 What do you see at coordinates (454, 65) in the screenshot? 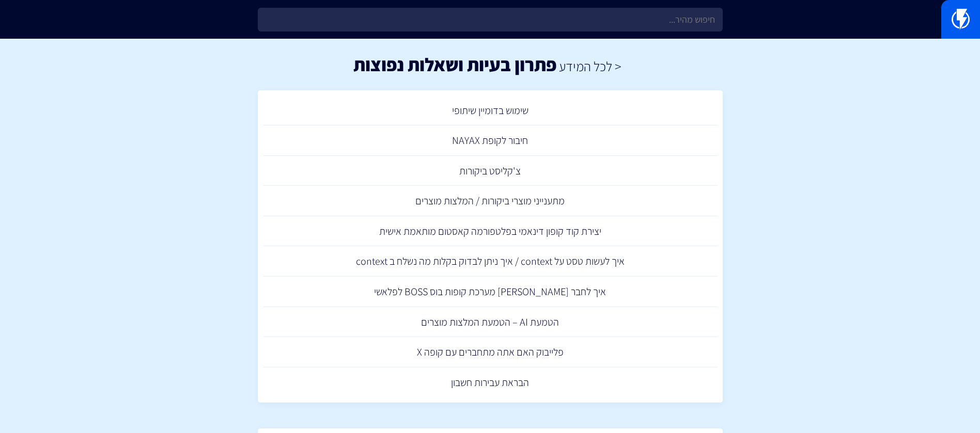
I see `h1: פתרון בעיות ושאלות נפוצות` at bounding box center [454, 65].